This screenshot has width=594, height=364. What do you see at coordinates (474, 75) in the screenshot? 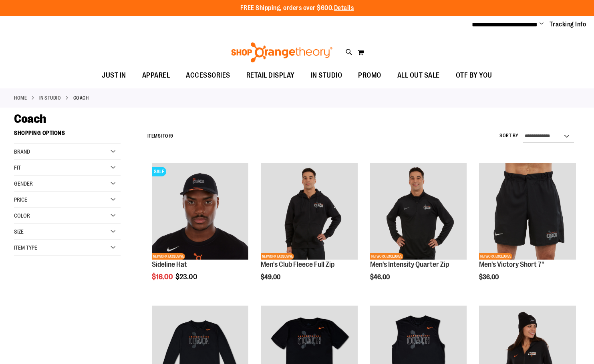
I see `span: OTF BY YOU` at bounding box center [474, 75].